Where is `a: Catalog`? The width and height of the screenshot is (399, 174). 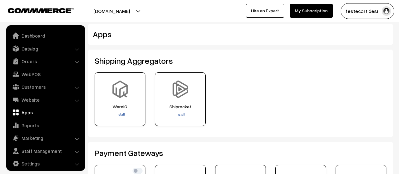
a: Catalog is located at coordinates (45, 49).